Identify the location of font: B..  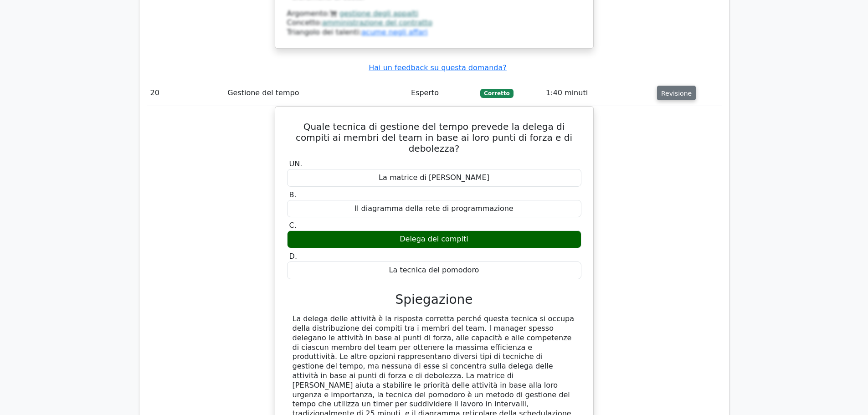
(293, 195).